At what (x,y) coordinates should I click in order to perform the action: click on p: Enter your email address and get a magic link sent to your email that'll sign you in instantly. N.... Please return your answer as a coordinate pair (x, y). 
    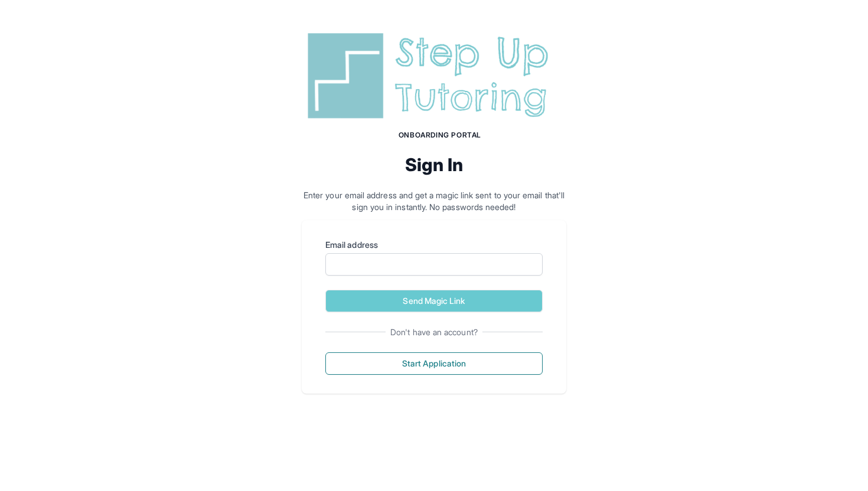
    Looking at the image, I should click on (434, 201).